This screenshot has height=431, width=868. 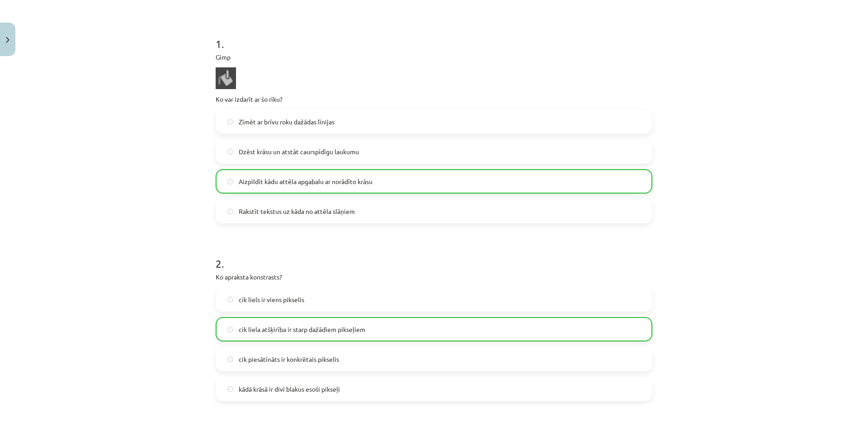 What do you see at coordinates (230, 211) in the screenshot?
I see `input: Rakstīt tekstus uz kāda no attēla slāņiem` at bounding box center [230, 211].